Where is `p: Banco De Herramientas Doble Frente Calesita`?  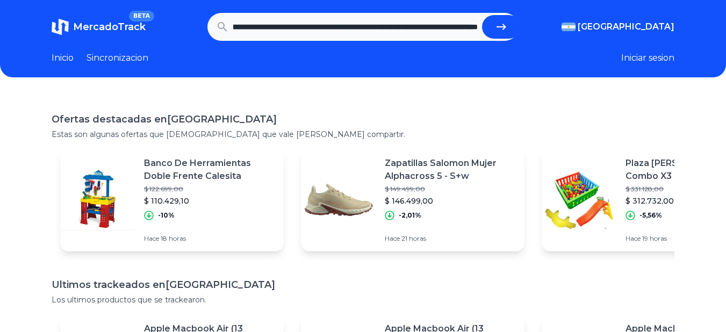 p: Banco De Herramientas Doble Frente Calesita is located at coordinates (210, 170).